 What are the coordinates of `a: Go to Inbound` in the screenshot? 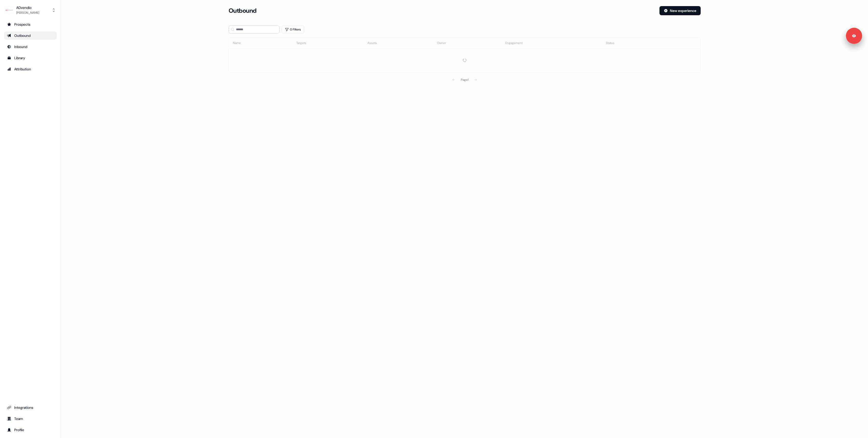 It's located at (30, 47).